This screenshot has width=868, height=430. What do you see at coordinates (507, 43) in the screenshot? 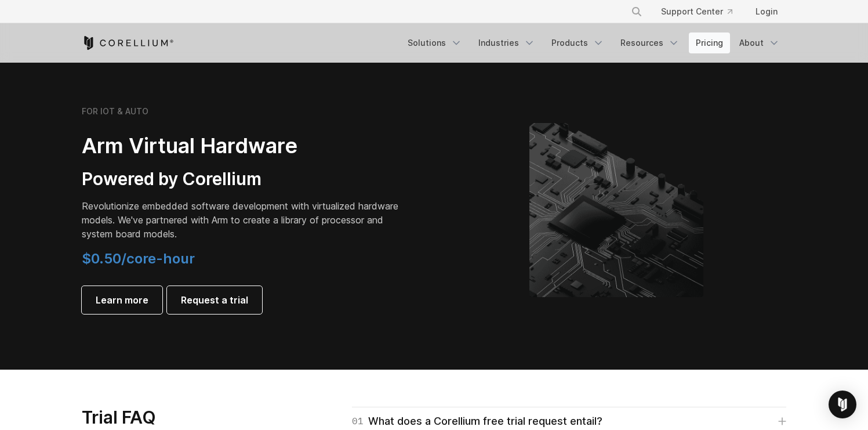
I see `a: Industries` at bounding box center [507, 43].